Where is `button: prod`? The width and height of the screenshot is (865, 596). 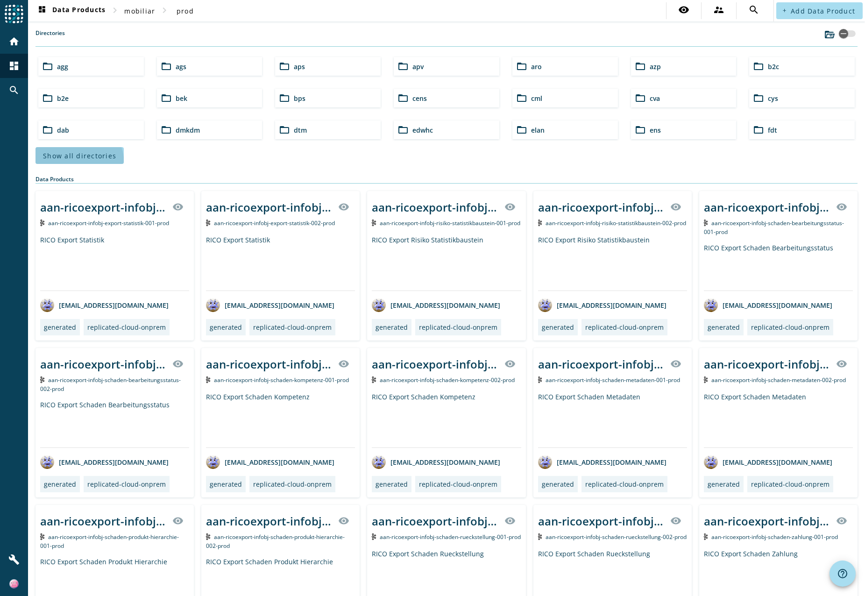
button: prod is located at coordinates (185, 11).